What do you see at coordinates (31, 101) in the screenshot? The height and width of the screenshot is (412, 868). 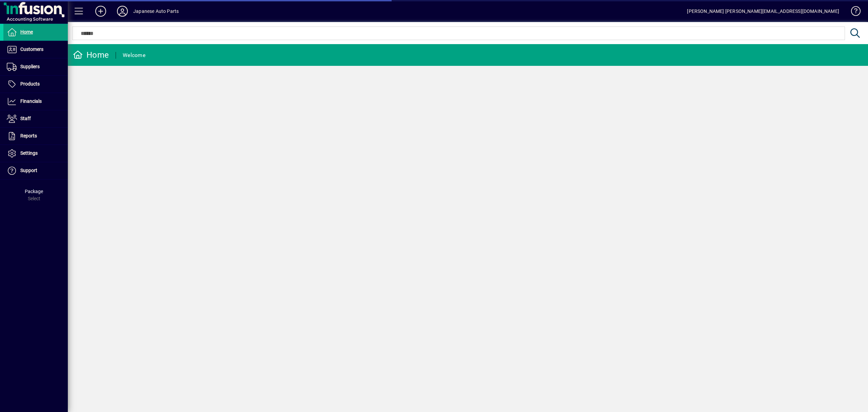 I see `span: Financials` at bounding box center [31, 101].